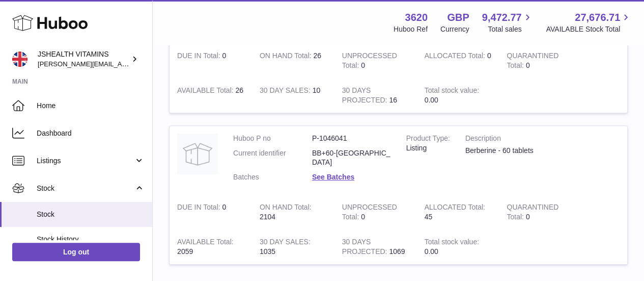  Describe the element at coordinates (458, 212) in the screenshot. I see `td: 45` at that location.